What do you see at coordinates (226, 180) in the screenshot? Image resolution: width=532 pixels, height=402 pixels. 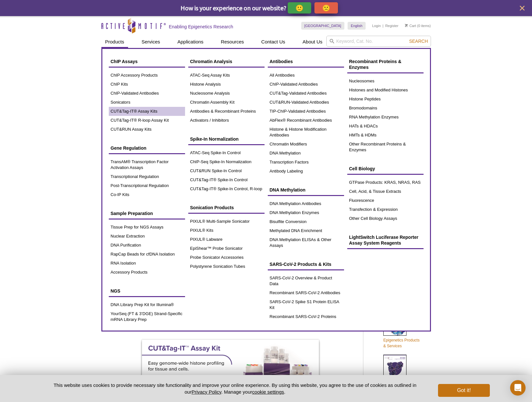 I see `a: CUT&Tag-IT® Spike-In Control` at bounding box center [226, 180].